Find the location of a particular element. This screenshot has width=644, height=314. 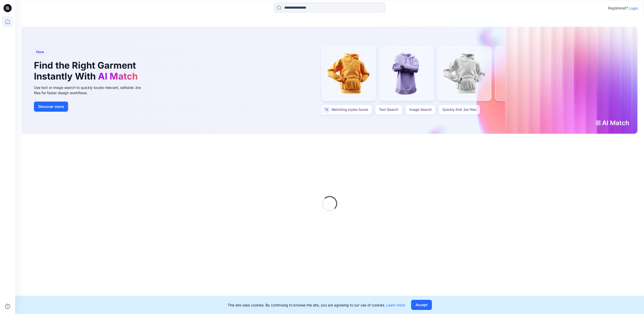

p: Login is located at coordinates (633, 8).